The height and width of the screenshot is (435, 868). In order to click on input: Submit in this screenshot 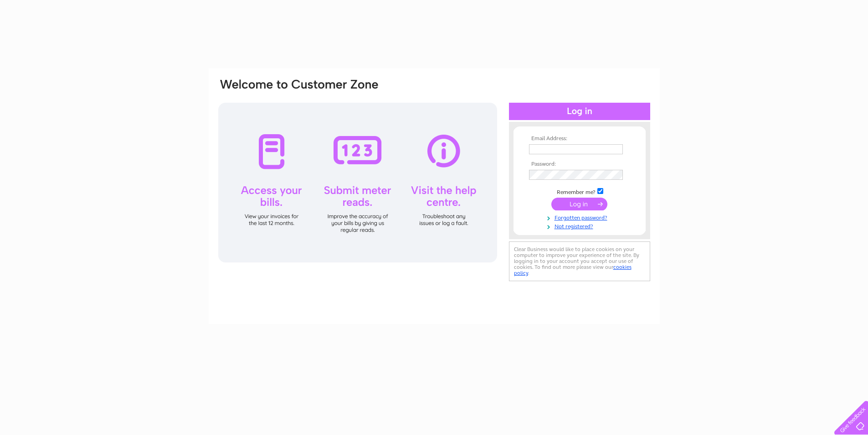, I will do `click(579, 204)`.